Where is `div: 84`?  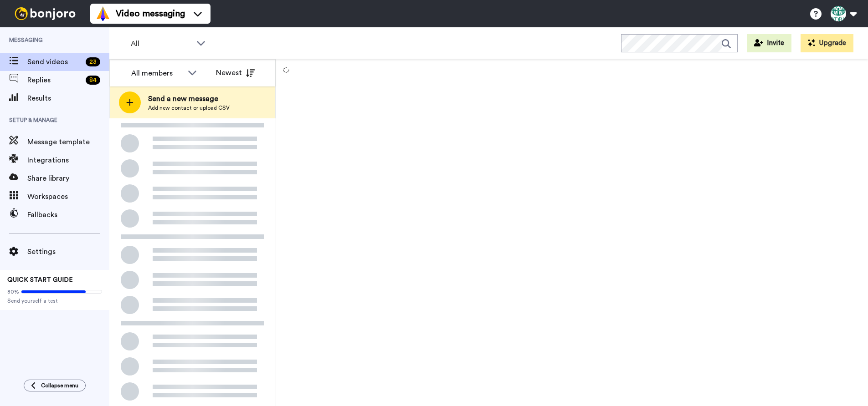 div: 84 is located at coordinates (93, 80).